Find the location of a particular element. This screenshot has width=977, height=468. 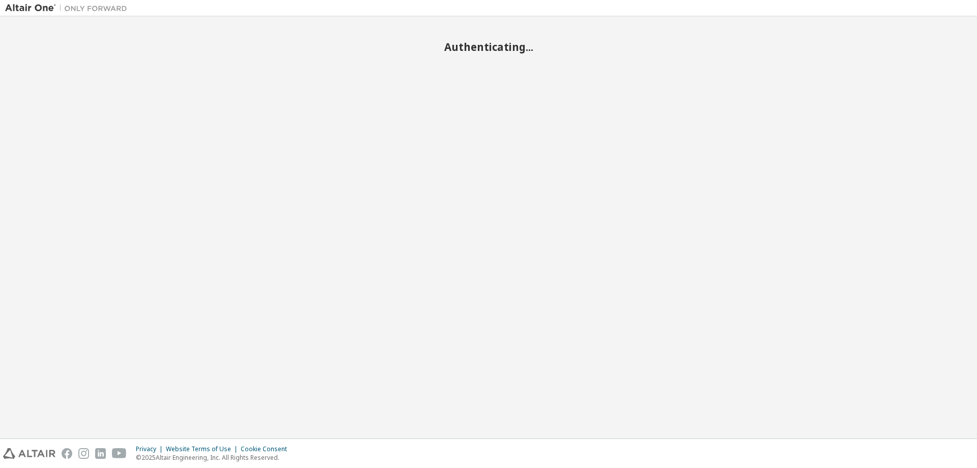

img: facebook.svg is located at coordinates (67, 453).